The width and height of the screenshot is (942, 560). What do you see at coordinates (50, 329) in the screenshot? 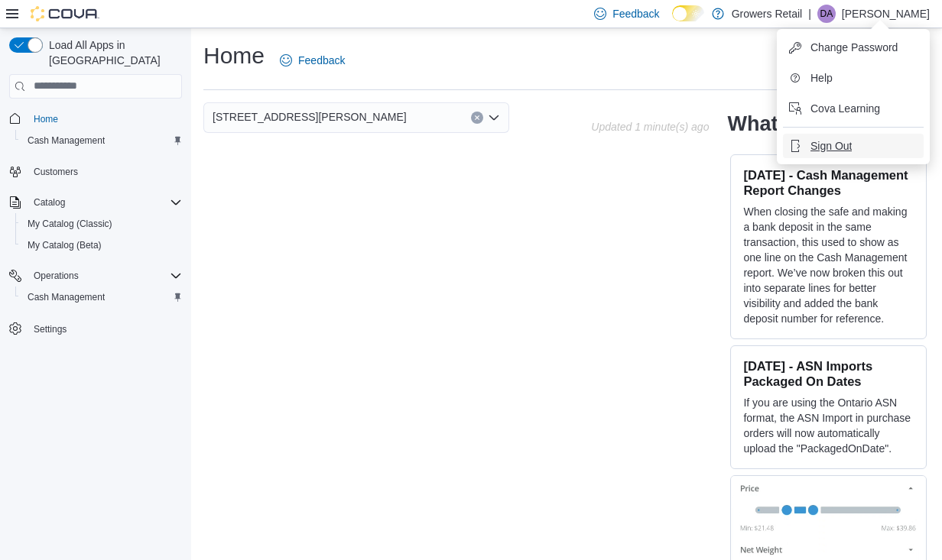
I see `a: Settings` at bounding box center [50, 329].